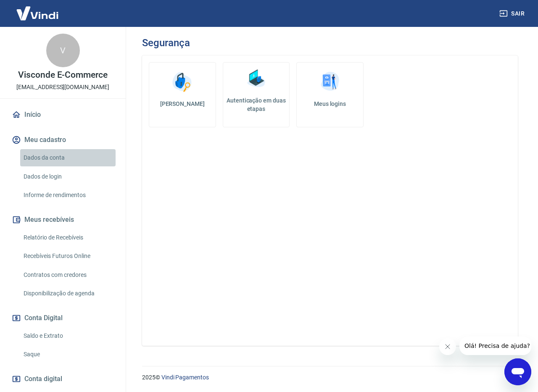 The image size is (538, 392). What do you see at coordinates (256, 95) in the screenshot?
I see `a: Autenticação em duas etapas` at bounding box center [256, 95].